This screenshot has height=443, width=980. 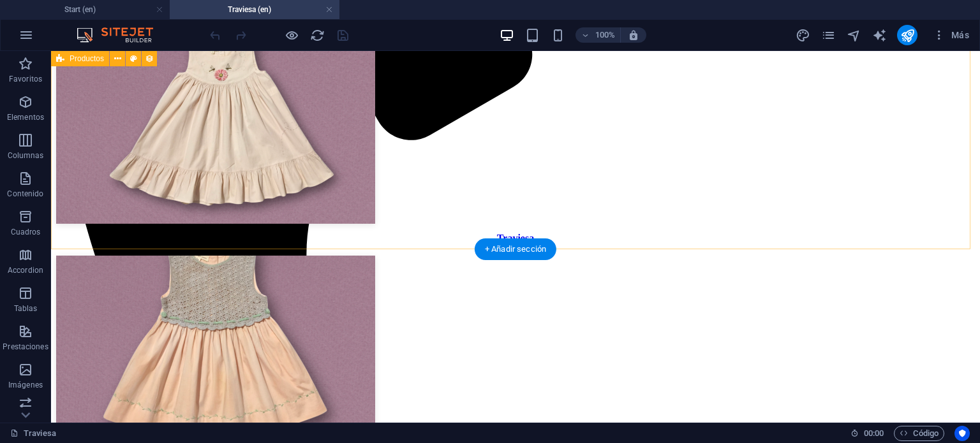 What do you see at coordinates (317, 35) in the screenshot?
I see `button: reload` at bounding box center [317, 35].